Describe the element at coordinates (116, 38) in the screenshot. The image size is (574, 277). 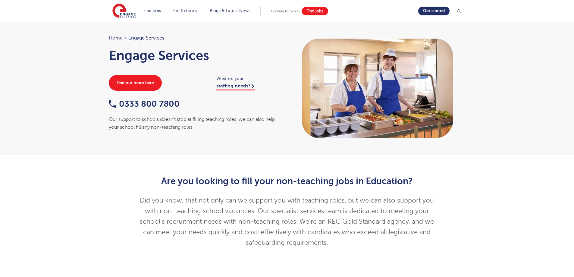
I see `a: Home` at that location.